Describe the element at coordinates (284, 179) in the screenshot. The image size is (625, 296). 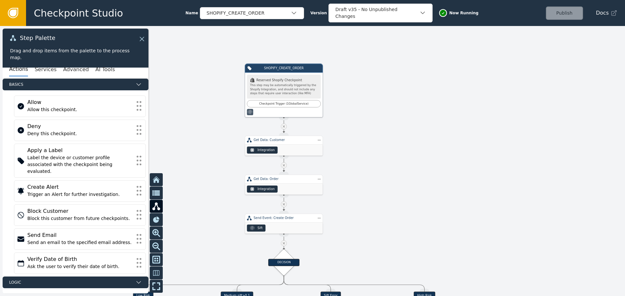
I see `div: Get Data: Order` at that location.